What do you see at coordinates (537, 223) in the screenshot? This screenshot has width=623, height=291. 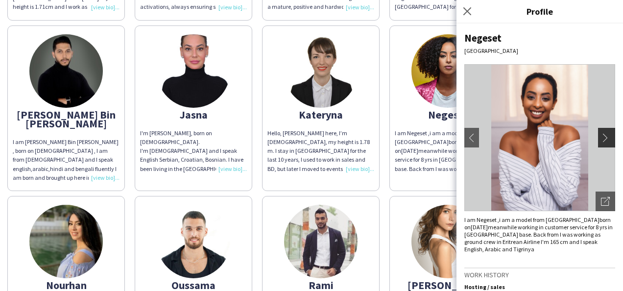 I see `span: born on` at bounding box center [537, 223].